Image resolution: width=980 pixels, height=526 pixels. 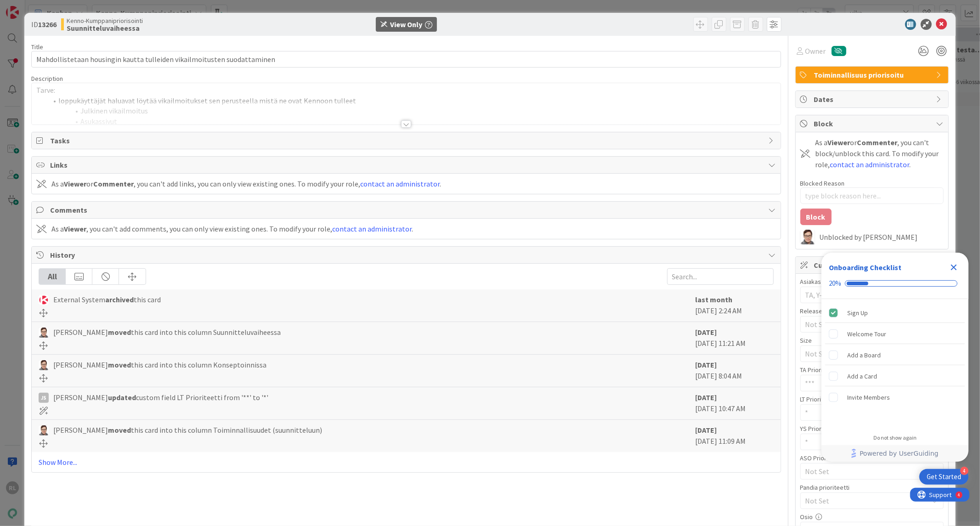 I want to click on div: View Only, so click(x=406, y=25).